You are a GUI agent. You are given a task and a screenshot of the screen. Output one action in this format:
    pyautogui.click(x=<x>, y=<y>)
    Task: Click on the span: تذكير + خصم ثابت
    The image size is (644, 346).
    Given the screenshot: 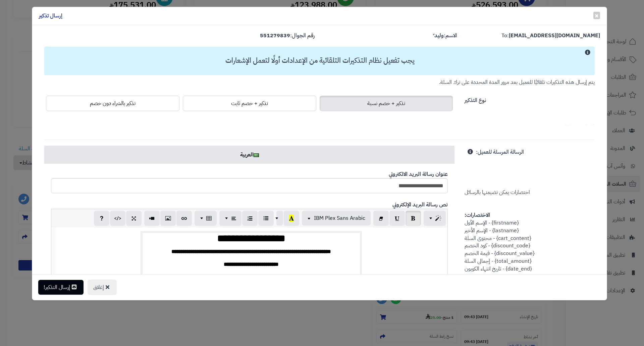 What is the action you would take?
    pyautogui.click(x=250, y=103)
    